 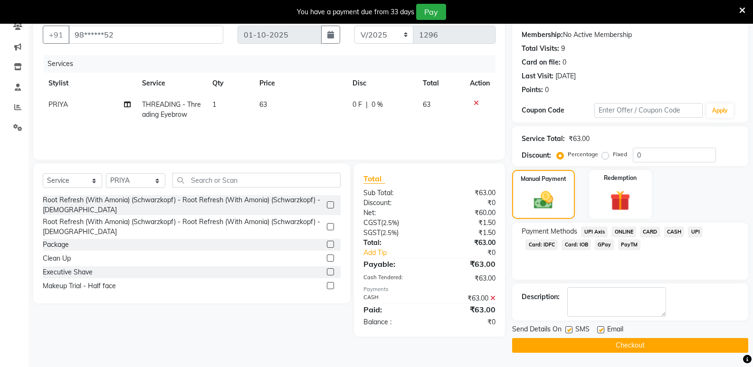 What do you see at coordinates (429, 289) in the screenshot?
I see `div: Payments` at bounding box center [429, 289].